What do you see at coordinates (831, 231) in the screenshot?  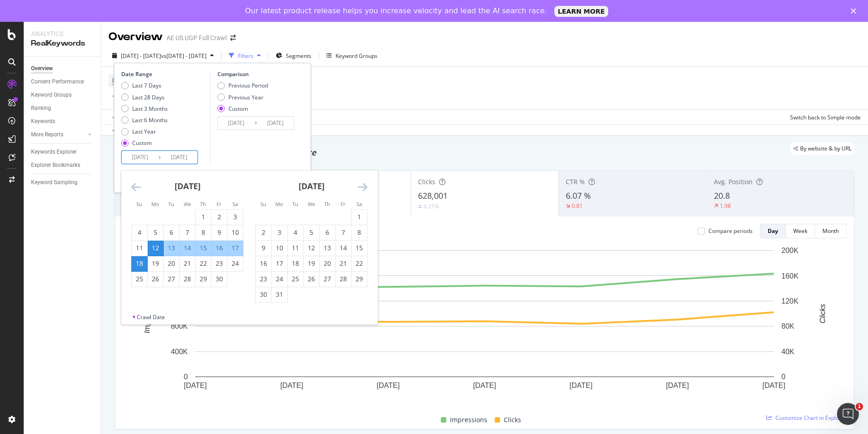 I see `div: Month` at bounding box center [831, 231].